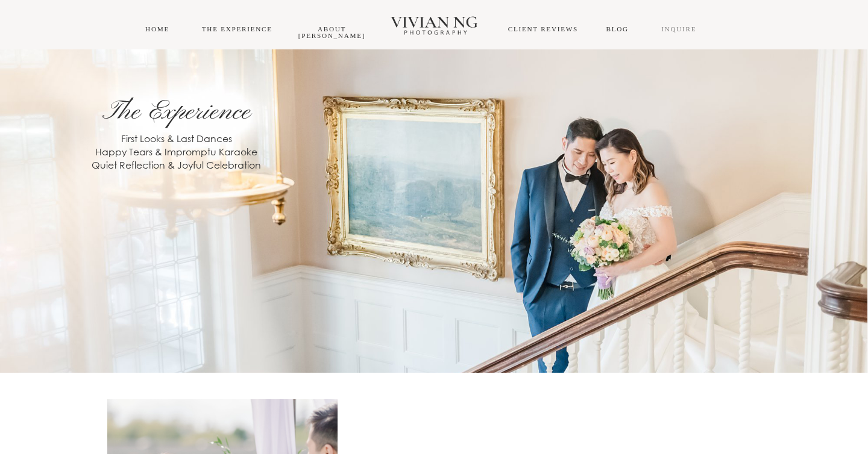  Describe the element at coordinates (157, 29) in the screenshot. I see `a: HOME` at that location.